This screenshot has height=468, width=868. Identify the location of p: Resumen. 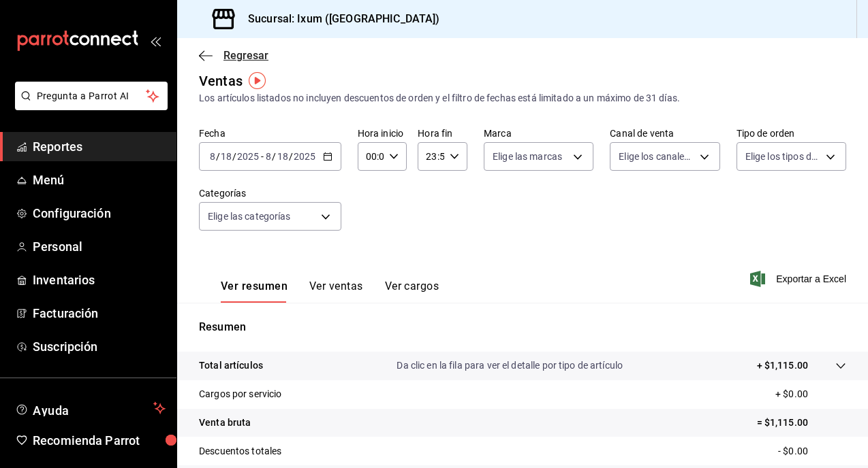
(522, 327).